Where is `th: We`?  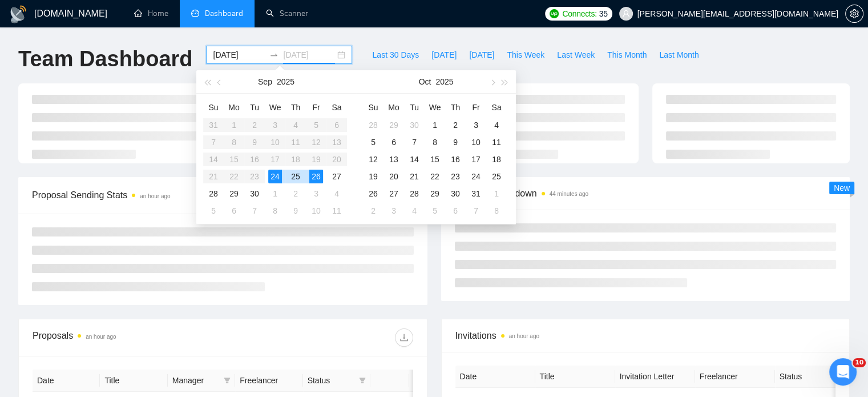 th: We is located at coordinates (435, 107).